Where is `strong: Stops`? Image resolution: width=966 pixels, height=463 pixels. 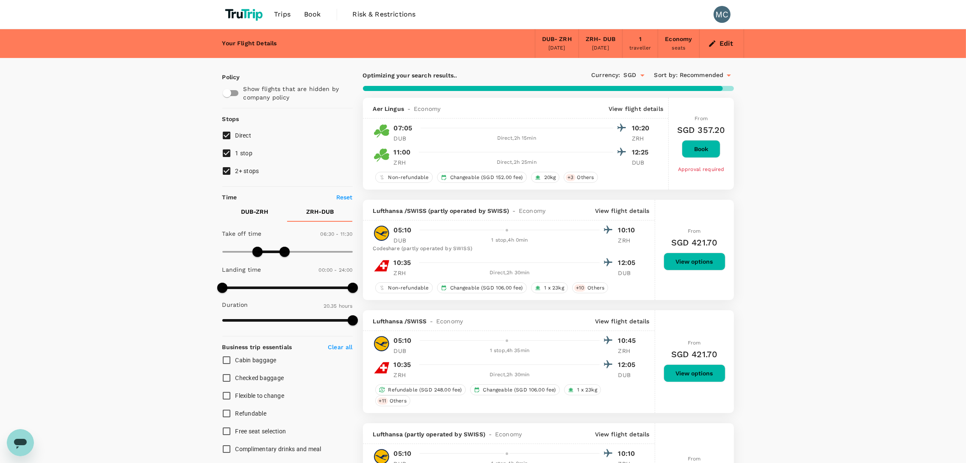
strong: Stops is located at coordinates (231, 119).